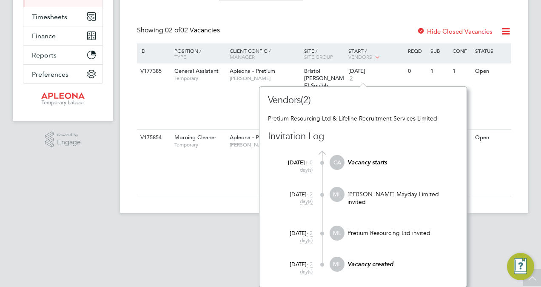 This screenshot has width=541, height=287. Describe the element at coordinates (343, 100) in the screenshot. I see `h3: Vendors(2)` at that location.